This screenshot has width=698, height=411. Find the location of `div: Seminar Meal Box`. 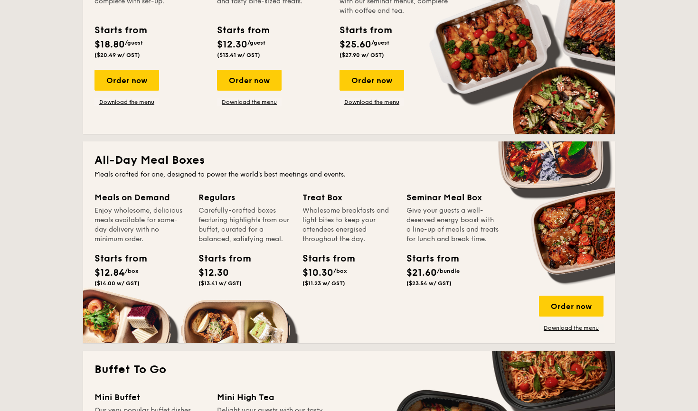

div: Seminar Meal Box is located at coordinates (452, 197).